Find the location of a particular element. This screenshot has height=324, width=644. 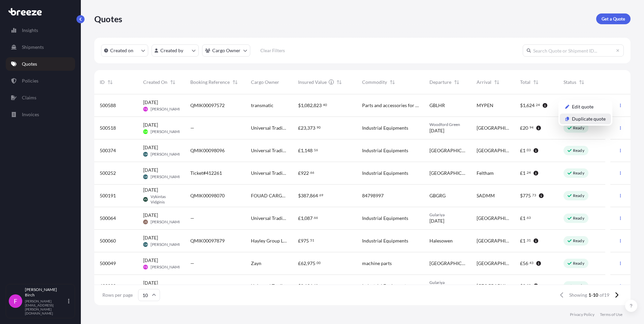

p: Get a Quote is located at coordinates (613, 19).